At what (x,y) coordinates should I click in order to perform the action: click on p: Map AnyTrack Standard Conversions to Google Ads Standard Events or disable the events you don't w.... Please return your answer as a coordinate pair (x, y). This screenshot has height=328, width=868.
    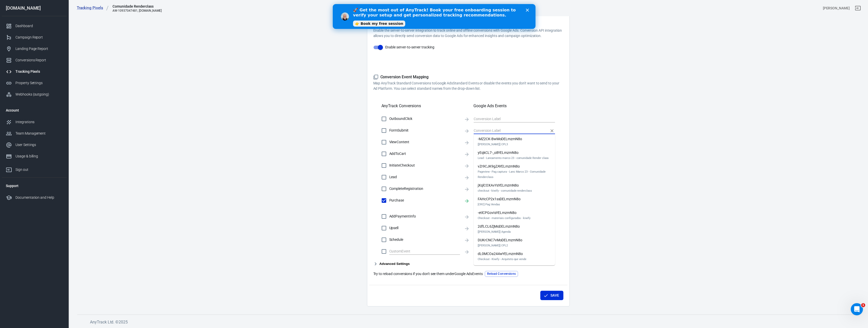
    Looking at the image, I should click on (468, 86).